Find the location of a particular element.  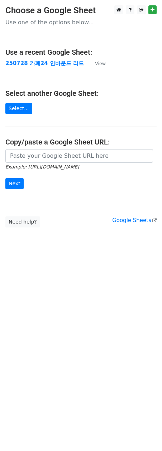

p: Use one of the options below... is located at coordinates (81, 22).